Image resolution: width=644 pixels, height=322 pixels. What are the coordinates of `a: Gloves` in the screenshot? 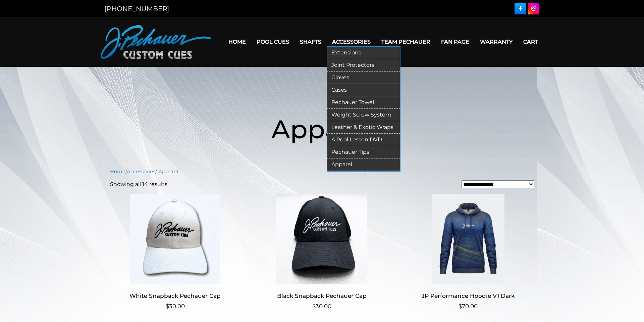 It's located at (363, 77).